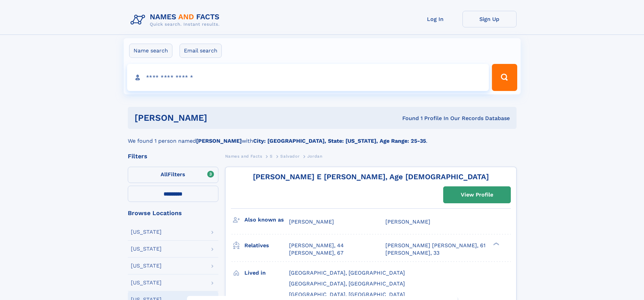 Image resolution: width=644 pixels, height=300 pixels. What do you see at coordinates (436, 19) in the screenshot?
I see `a: Log In` at bounding box center [436, 19].